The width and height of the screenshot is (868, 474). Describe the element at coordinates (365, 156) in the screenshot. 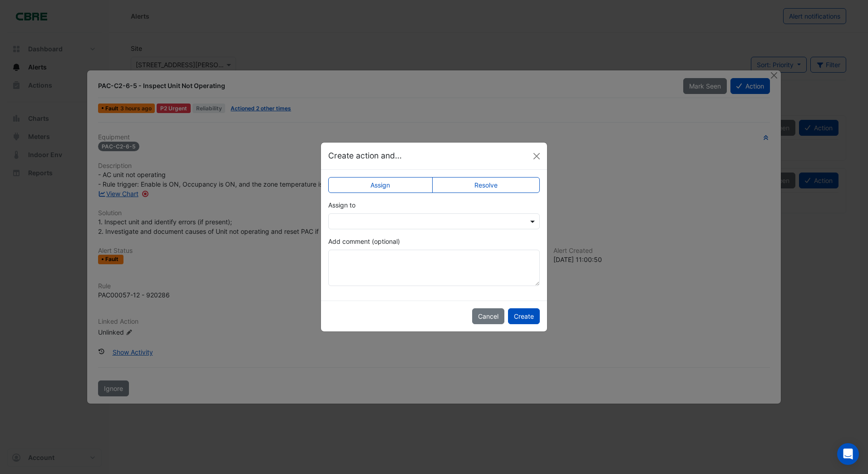

I see `h5: Create action and...` at that location.